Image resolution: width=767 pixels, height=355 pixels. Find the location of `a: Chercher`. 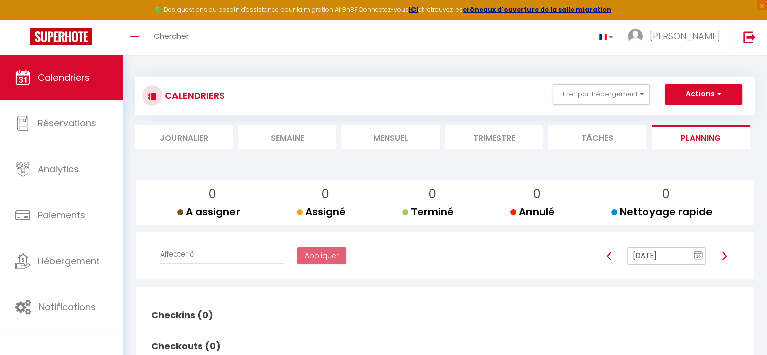

a: Chercher is located at coordinates (171, 37).